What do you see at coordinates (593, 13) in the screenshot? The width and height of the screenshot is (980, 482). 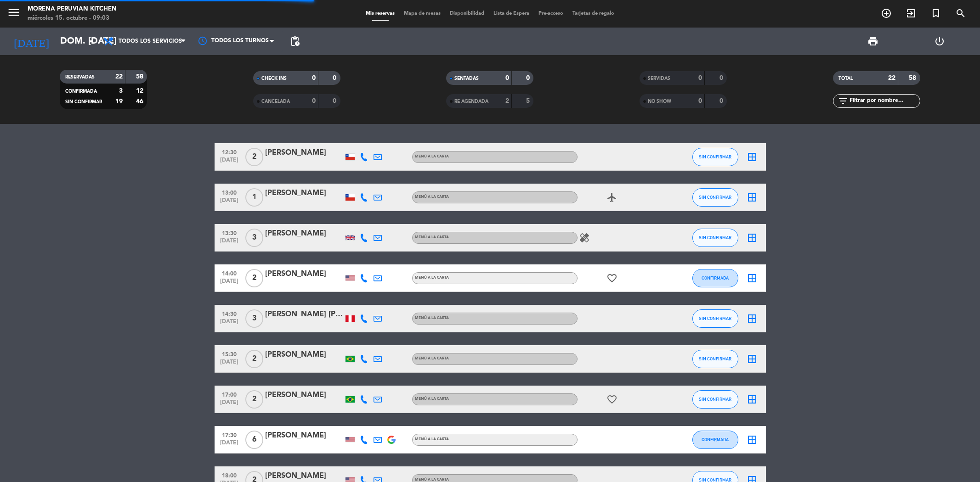 I see `span: Tarjetas de regalo` at bounding box center [593, 13].